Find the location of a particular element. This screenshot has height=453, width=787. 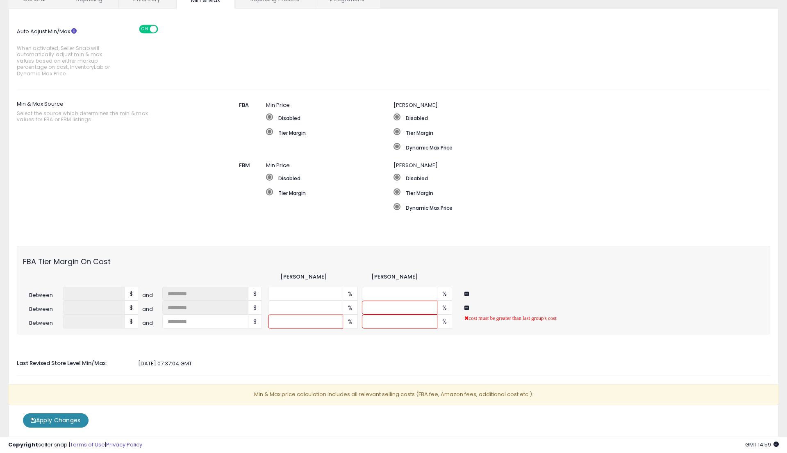

span: FBA is located at coordinates (244, 105).